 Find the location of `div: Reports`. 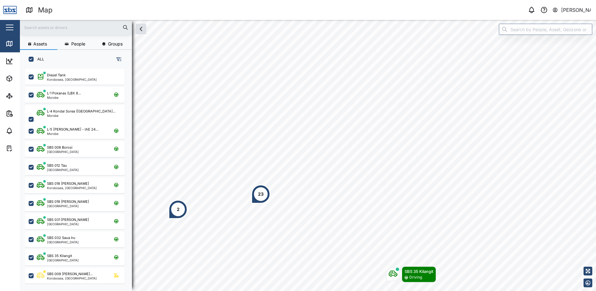

div: Reports is located at coordinates (27, 113).